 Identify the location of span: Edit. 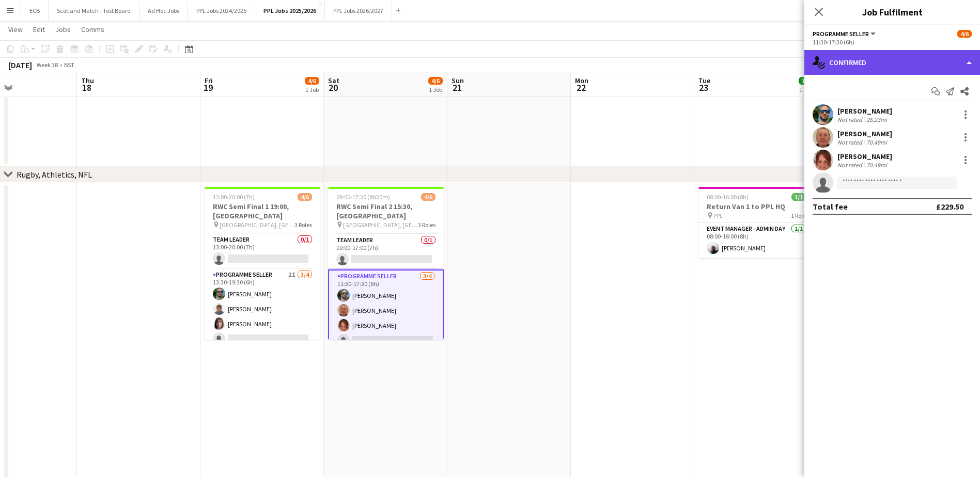
(39, 29).